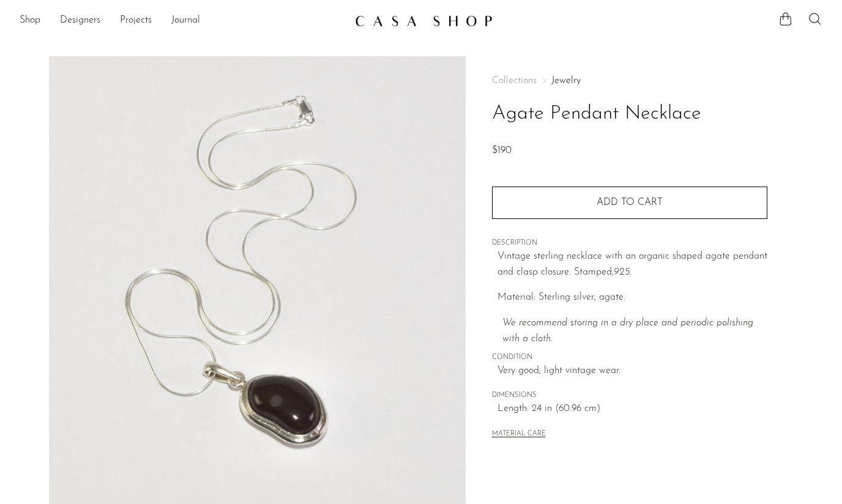 The image size is (842, 504). What do you see at coordinates (501, 151) in the screenshot?
I see `span: $190` at bounding box center [501, 151].